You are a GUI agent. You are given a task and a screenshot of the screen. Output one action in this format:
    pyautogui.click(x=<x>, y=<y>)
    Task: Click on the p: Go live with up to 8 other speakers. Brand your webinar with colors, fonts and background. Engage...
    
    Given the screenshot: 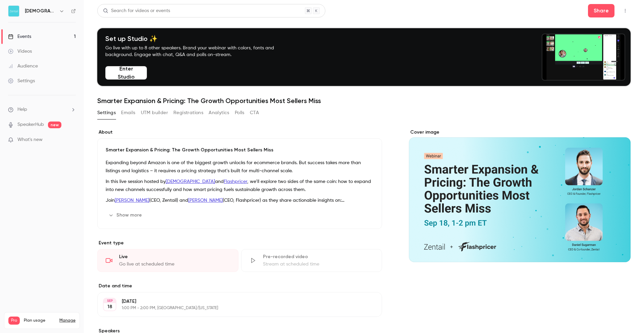 What is the action you would take?
    pyautogui.click(x=197, y=52)
    